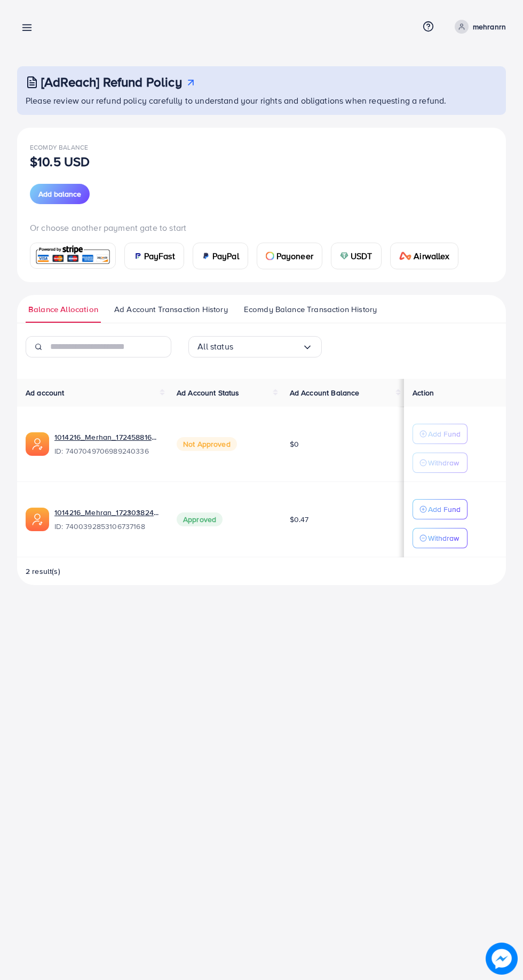 Image resolution: width=523 pixels, height=980 pixels. I want to click on span: PayFast, so click(160, 256).